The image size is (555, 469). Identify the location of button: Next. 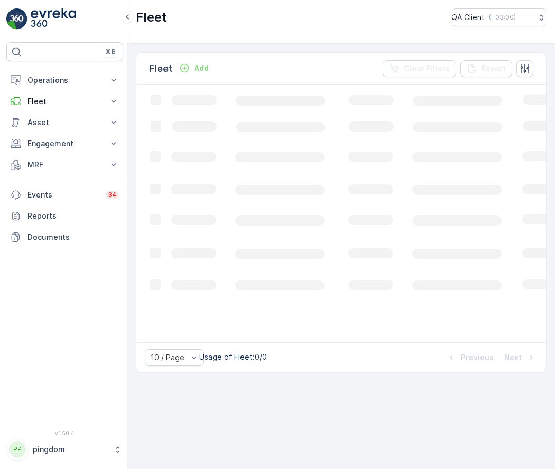
(520, 358).